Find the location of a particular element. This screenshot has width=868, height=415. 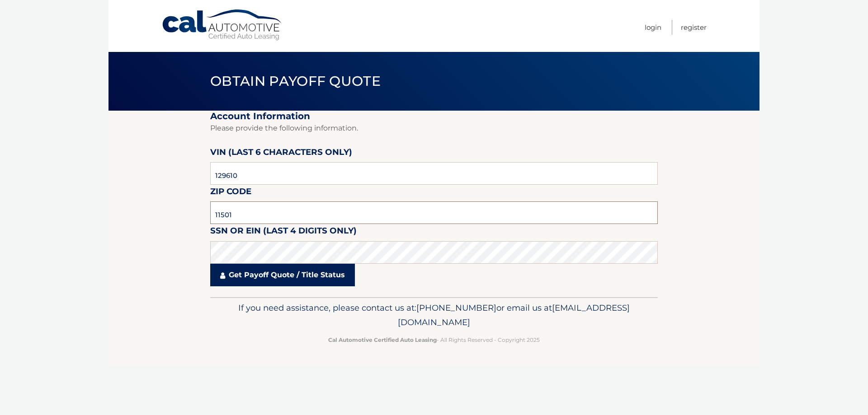

p: If you need assistance, please contact us at: or email us at is located at coordinates (434, 315).